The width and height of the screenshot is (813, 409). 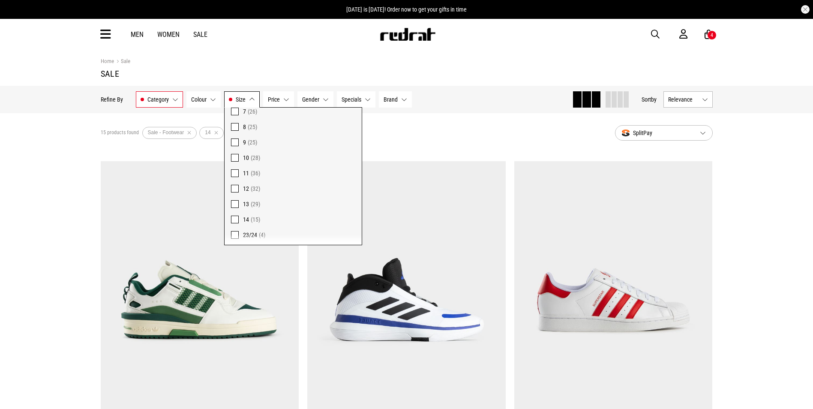 I want to click on a: Home, so click(x=107, y=61).